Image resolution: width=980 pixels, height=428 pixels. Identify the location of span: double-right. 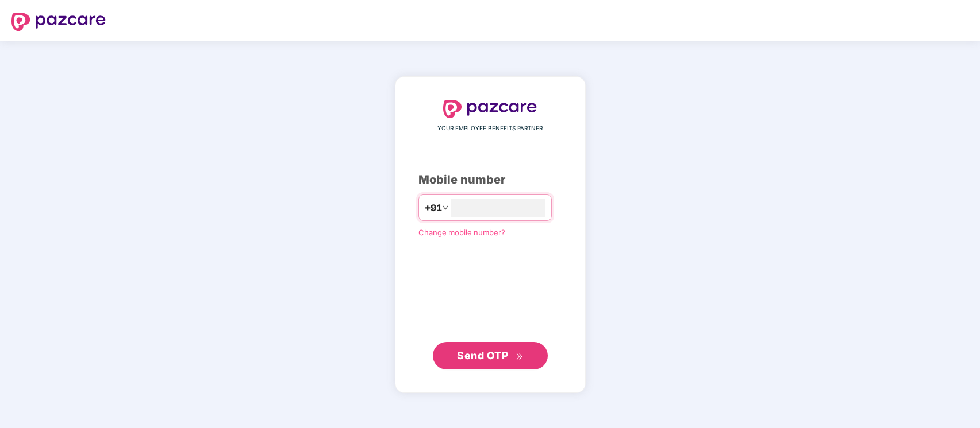
(519, 357).